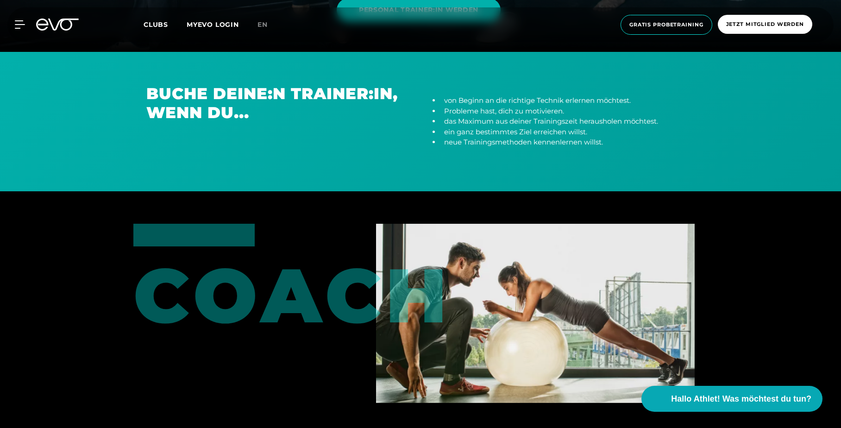 This screenshot has width=841, height=428. What do you see at coordinates (179, 278) in the screenshot?
I see `div: Coach` at bounding box center [179, 278].